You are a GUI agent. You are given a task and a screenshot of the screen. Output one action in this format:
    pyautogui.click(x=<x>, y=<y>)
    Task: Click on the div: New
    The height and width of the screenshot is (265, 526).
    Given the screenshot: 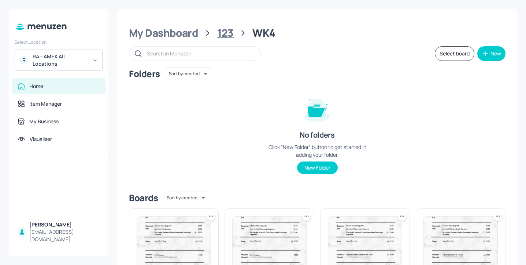 What is the action you would take?
    pyautogui.click(x=496, y=54)
    